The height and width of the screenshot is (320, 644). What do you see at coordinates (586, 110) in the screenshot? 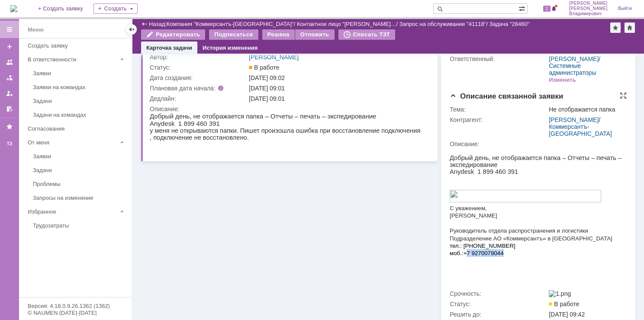
I see `div: Не отображается папка` at bounding box center [586, 110].